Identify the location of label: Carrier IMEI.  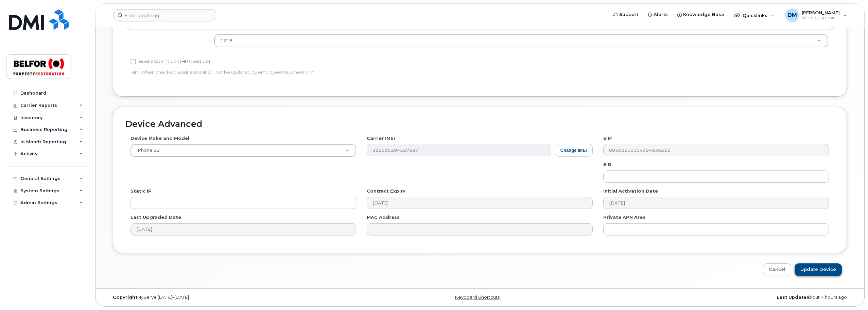
(380, 138).